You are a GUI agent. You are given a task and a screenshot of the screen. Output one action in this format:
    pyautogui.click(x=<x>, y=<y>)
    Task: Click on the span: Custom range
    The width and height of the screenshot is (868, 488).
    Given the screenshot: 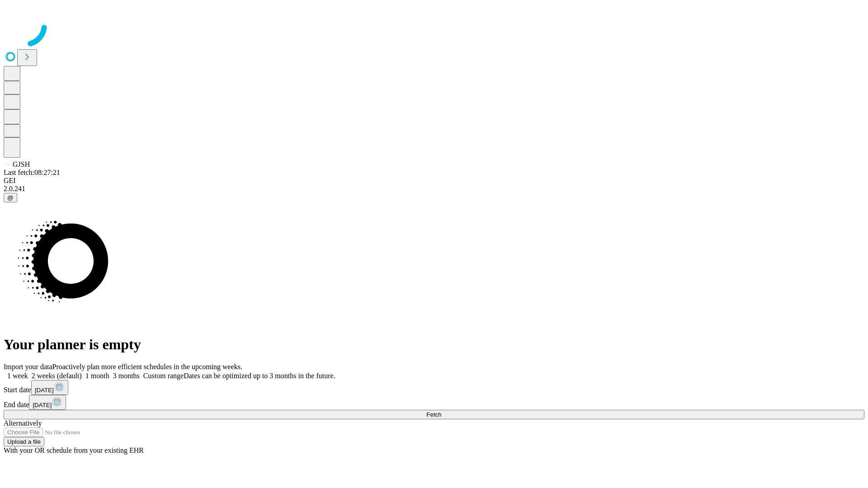 What is the action you would take?
    pyautogui.click(x=163, y=375)
    